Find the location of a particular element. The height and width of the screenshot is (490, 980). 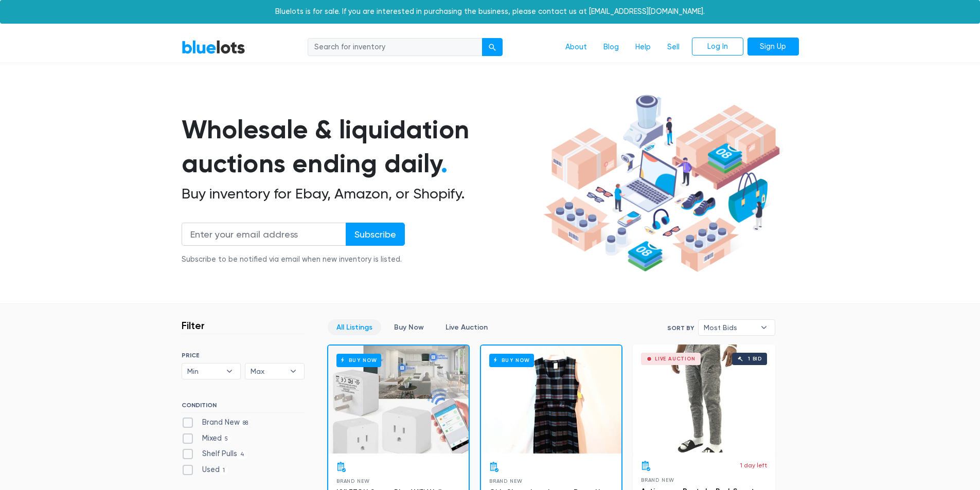

input: Enter your email address is located at coordinates (264, 234).